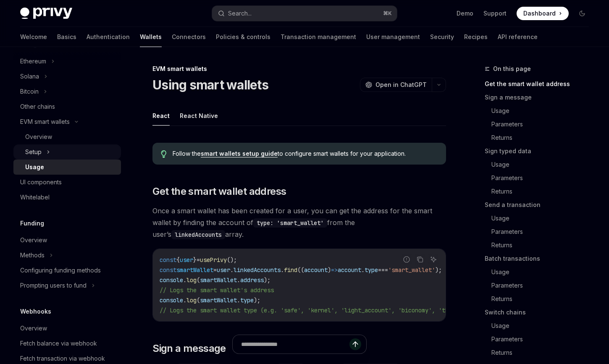 The width and height of the screenshot is (609, 364). What do you see at coordinates (540, 205) in the screenshot?
I see `a: Send a transaction` at bounding box center [540, 205].